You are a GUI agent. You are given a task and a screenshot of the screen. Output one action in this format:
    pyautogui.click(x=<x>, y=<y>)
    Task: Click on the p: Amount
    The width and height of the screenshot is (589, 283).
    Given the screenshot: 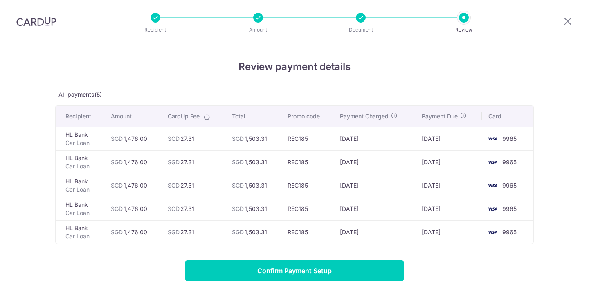 What is the action you would take?
    pyautogui.click(x=258, y=30)
    